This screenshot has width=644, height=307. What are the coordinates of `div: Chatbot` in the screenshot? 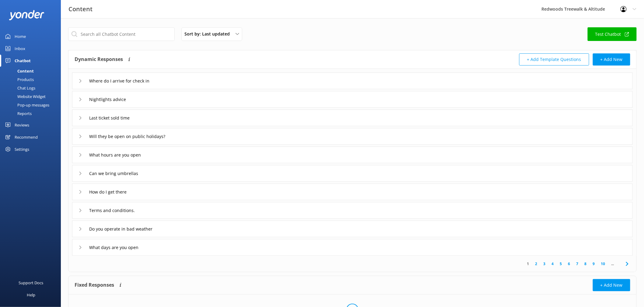 It's located at (22, 61).